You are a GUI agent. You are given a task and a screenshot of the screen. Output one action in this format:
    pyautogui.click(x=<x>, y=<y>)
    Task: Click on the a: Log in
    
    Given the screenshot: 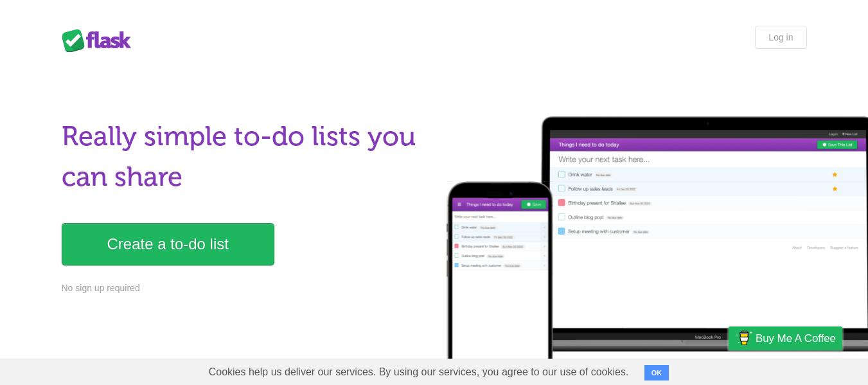 What is the action you would take?
    pyautogui.click(x=781, y=37)
    